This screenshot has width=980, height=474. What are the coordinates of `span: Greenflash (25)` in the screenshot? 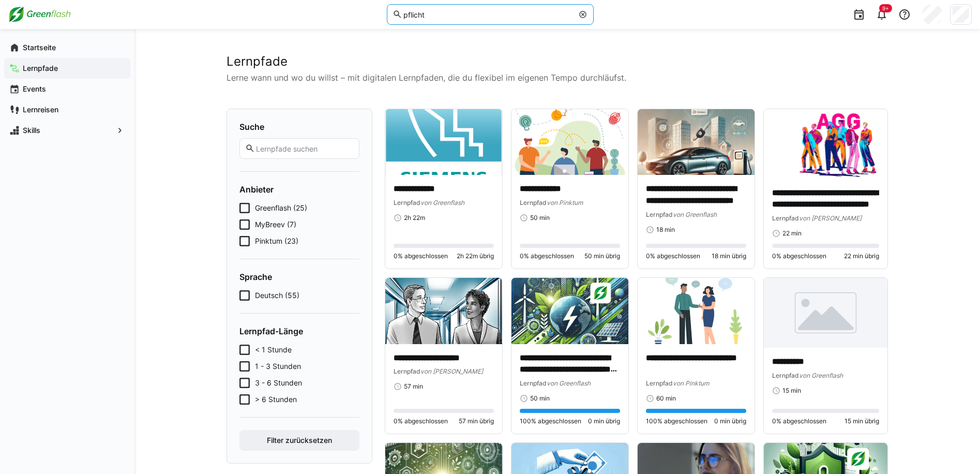 It's located at (281, 208).